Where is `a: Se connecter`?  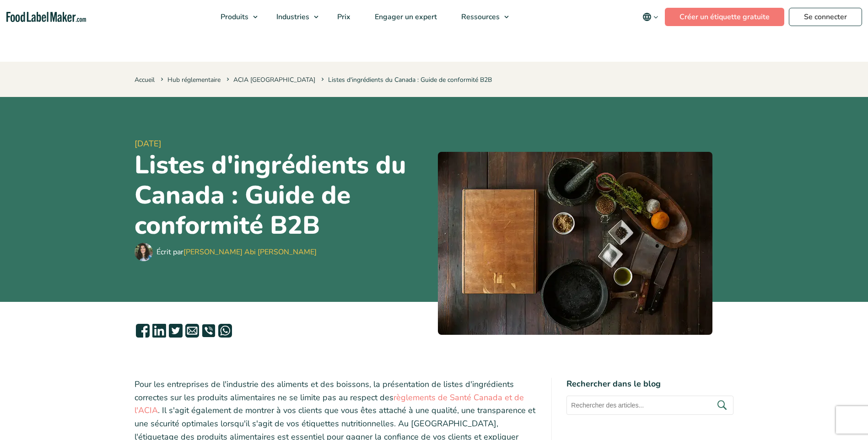 a: Se connecter is located at coordinates (825, 17).